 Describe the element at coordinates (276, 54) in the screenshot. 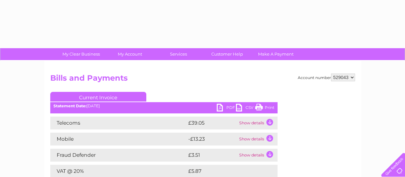

I see `a: Make A Payment` at that location.